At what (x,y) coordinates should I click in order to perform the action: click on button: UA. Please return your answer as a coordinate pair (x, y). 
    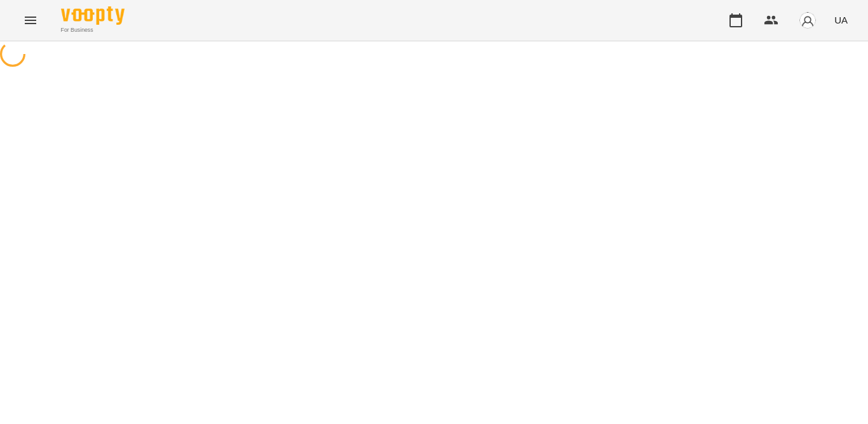
    Looking at the image, I should click on (841, 20).